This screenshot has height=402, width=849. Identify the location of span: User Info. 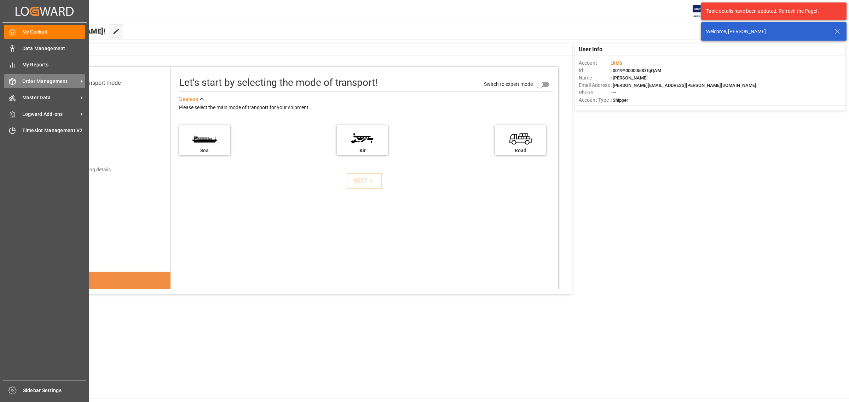
(590, 50).